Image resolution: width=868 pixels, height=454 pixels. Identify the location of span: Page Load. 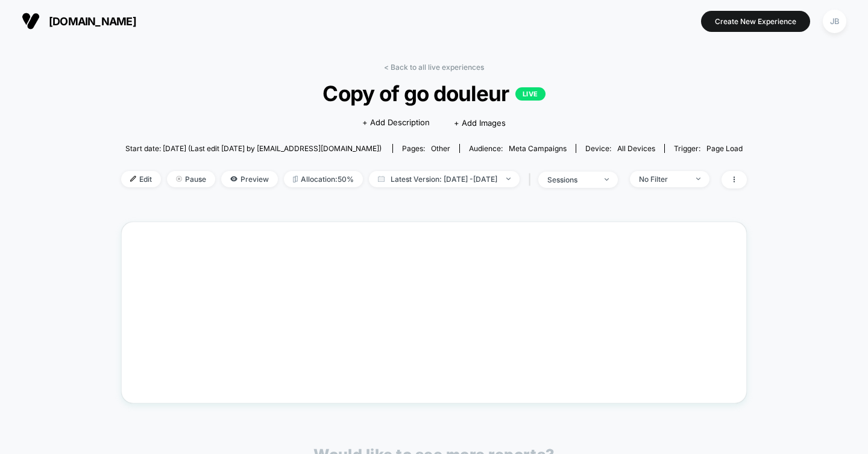
(725, 148).